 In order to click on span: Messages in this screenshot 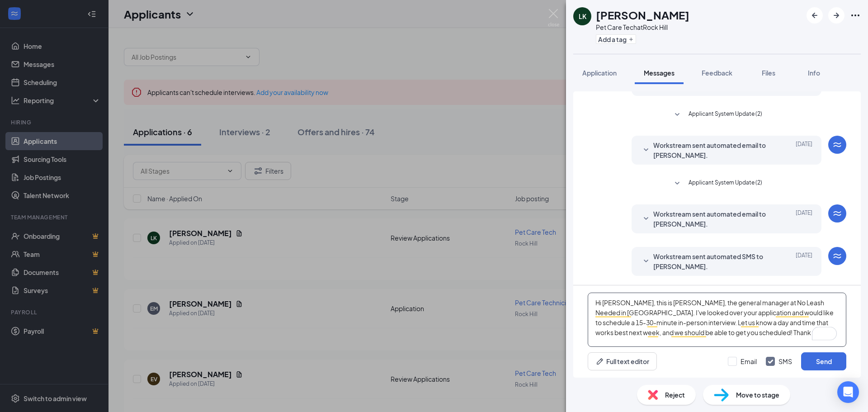, I will do `click(660, 73)`.